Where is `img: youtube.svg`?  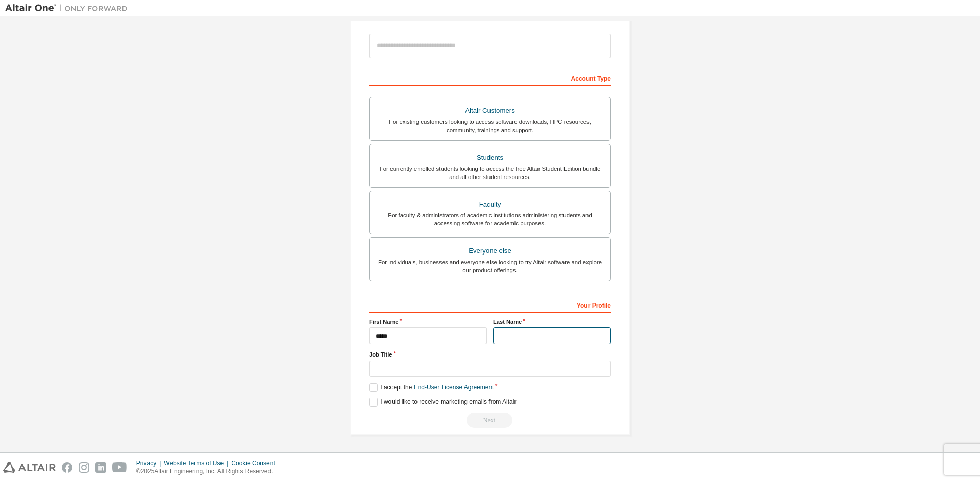 img: youtube.svg is located at coordinates (119, 468).